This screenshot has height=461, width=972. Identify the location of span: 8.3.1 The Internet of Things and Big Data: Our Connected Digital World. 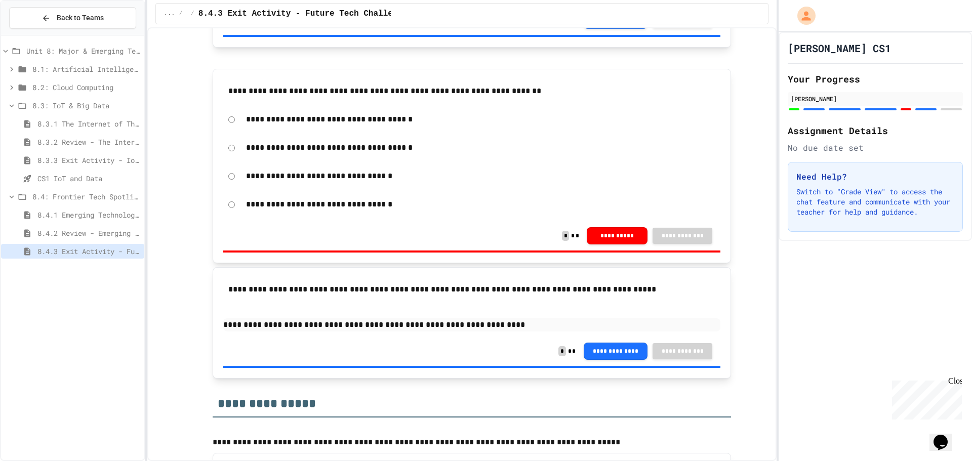
(89, 123).